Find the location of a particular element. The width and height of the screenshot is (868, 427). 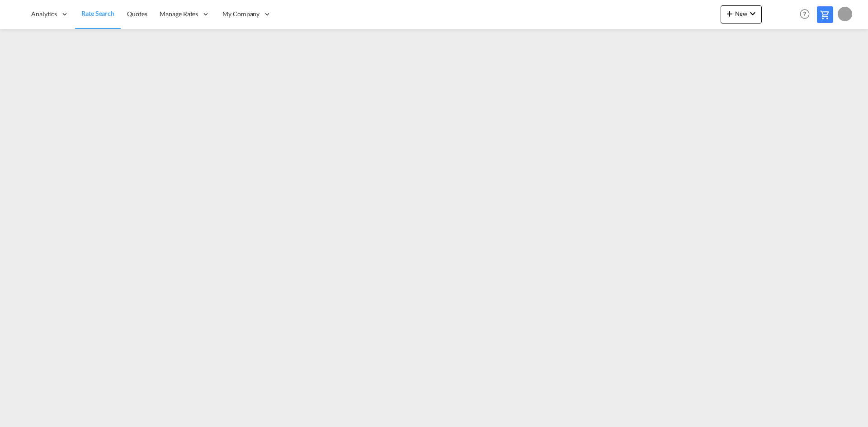

span: Manage Rates is located at coordinates (178, 14).